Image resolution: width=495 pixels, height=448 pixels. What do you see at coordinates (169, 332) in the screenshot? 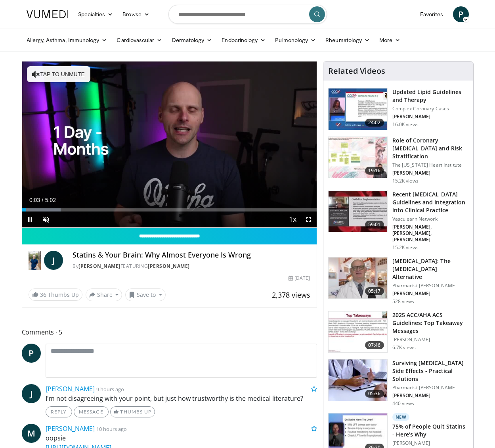
I see `span: Comments 5` at bounding box center [169, 332].